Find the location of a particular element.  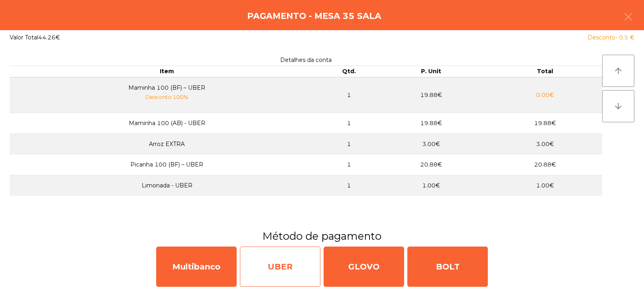

td: Picanha 100 (BF) – UBER is located at coordinates (167, 165).